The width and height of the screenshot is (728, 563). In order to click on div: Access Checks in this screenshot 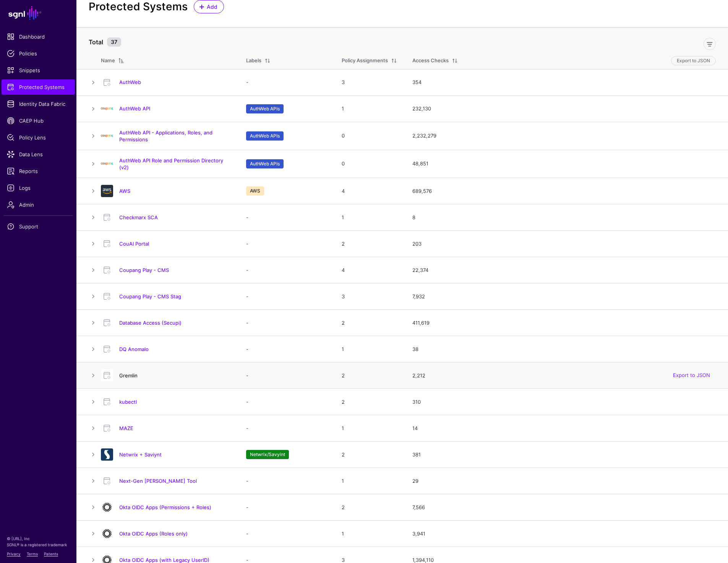, I will do `click(430, 61)`.